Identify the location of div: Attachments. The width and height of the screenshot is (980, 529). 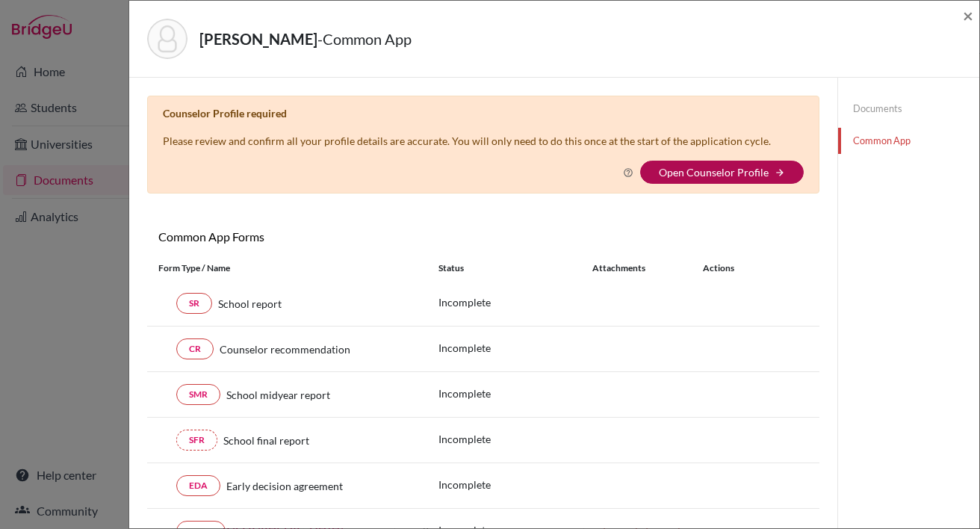
(638, 268).